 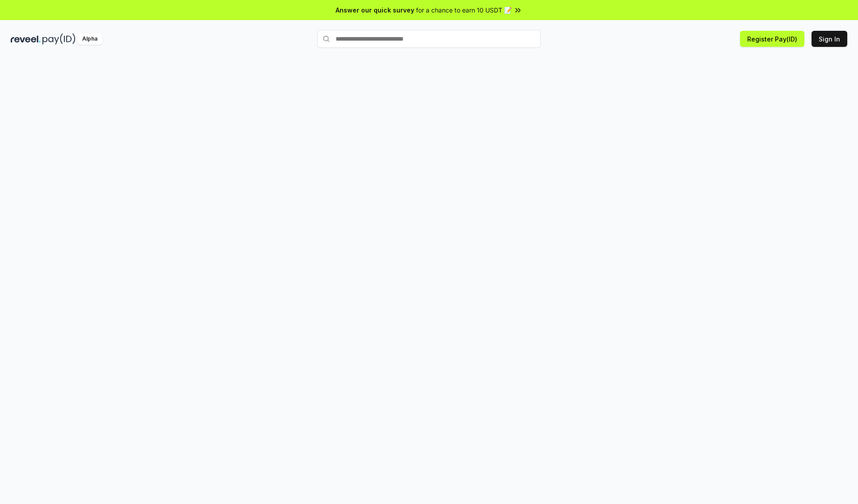 What do you see at coordinates (59, 39) in the screenshot?
I see `img: pay_id` at bounding box center [59, 39].